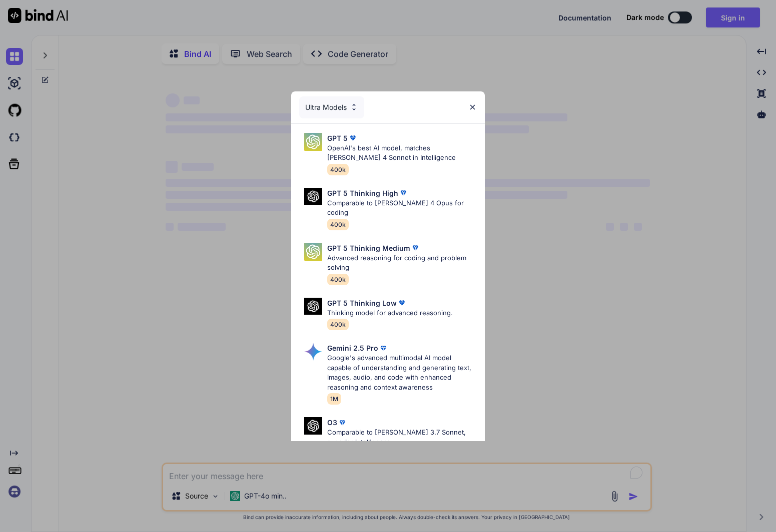  I want to click on p: GPT 5 Thinking High, so click(363, 193).